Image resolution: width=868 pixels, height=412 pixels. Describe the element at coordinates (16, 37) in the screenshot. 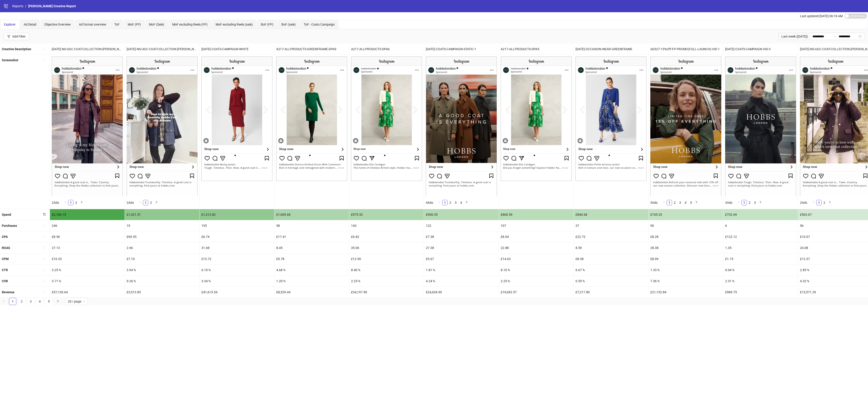

I see `button: Add Filter` at that location.